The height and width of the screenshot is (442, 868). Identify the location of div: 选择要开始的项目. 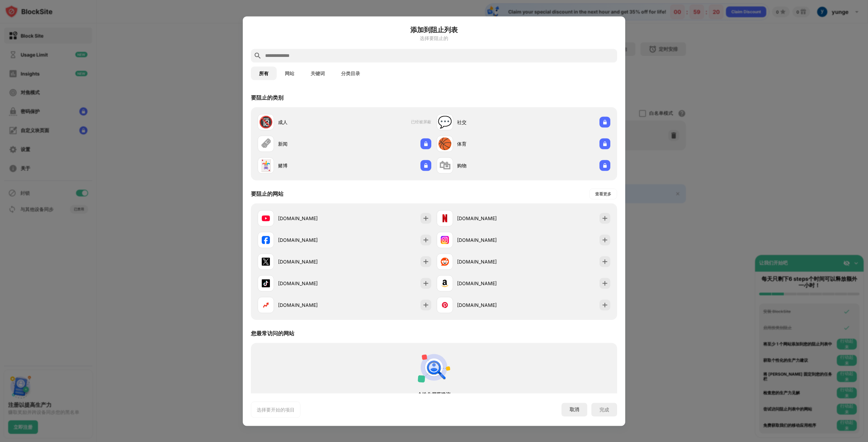
(275, 410).